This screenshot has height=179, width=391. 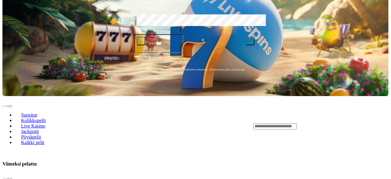 What do you see at coordinates (29, 115) in the screenshot?
I see `span: Suositut` at bounding box center [29, 115].